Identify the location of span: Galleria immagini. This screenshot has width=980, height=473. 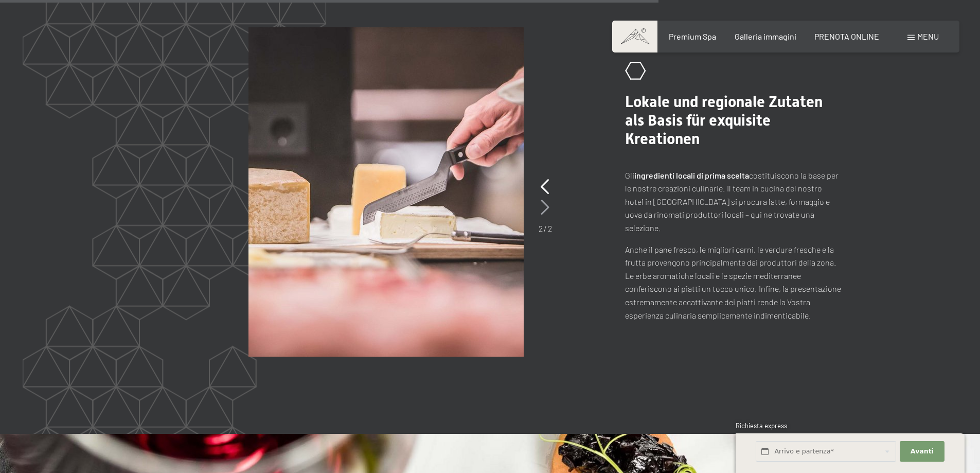
(765, 36).